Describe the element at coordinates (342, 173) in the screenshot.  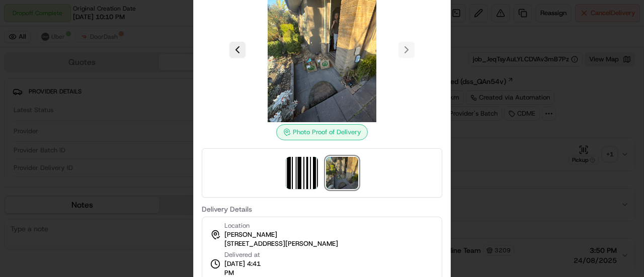
I see `button: photo_proof_of_delivery image` at that location.